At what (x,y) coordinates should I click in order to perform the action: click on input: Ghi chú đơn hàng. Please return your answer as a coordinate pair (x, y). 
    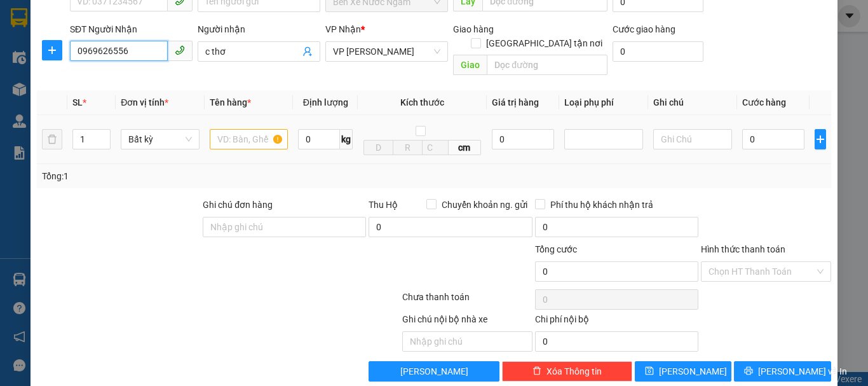
    Looking at the image, I should click on (284, 227).